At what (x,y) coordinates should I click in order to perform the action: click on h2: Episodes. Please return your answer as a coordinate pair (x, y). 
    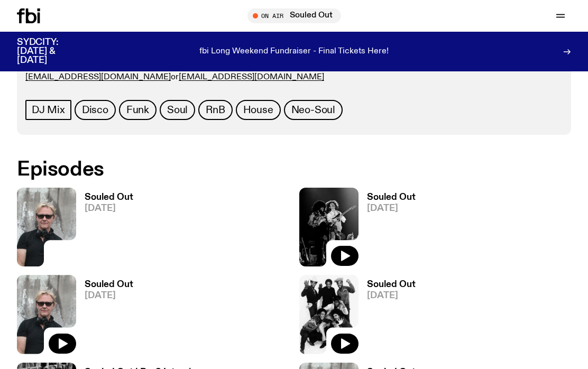
    Looking at the image, I should click on (200, 170).